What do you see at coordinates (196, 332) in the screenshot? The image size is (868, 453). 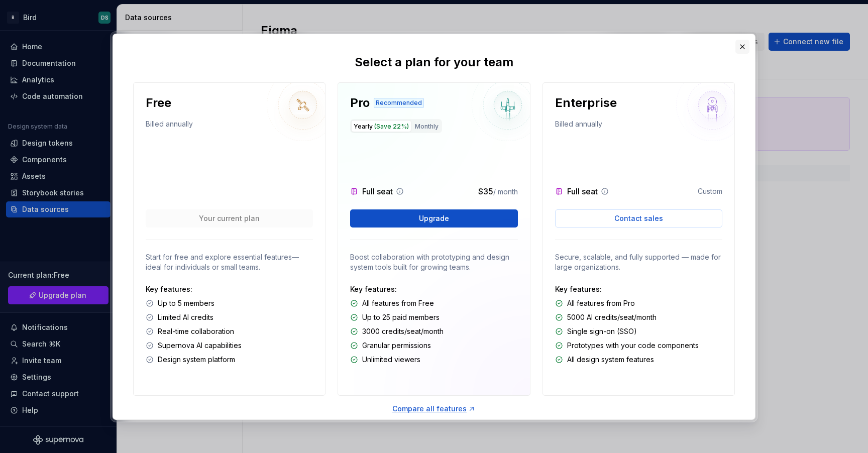 I see `p: Real-time collaboration` at bounding box center [196, 332].